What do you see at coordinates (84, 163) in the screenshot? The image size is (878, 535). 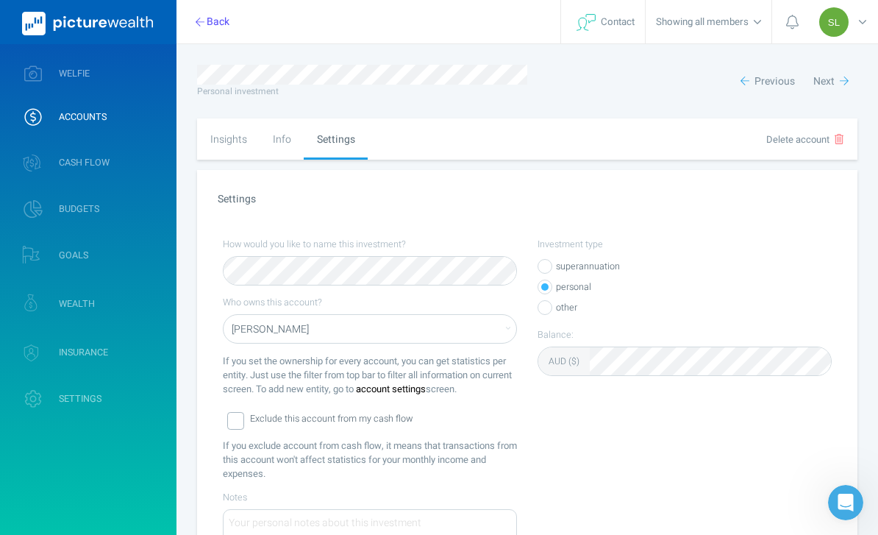 I see `span: CASH FLOW` at bounding box center [84, 163].